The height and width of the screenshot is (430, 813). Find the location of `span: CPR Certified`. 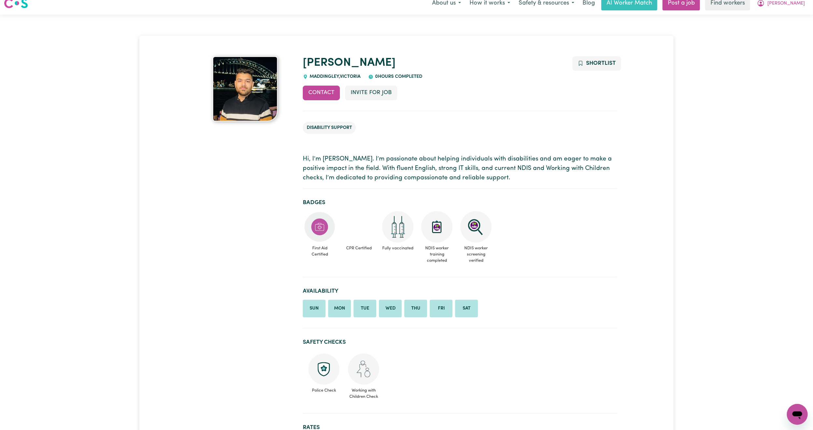

span: CPR Certified is located at coordinates (359, 248).